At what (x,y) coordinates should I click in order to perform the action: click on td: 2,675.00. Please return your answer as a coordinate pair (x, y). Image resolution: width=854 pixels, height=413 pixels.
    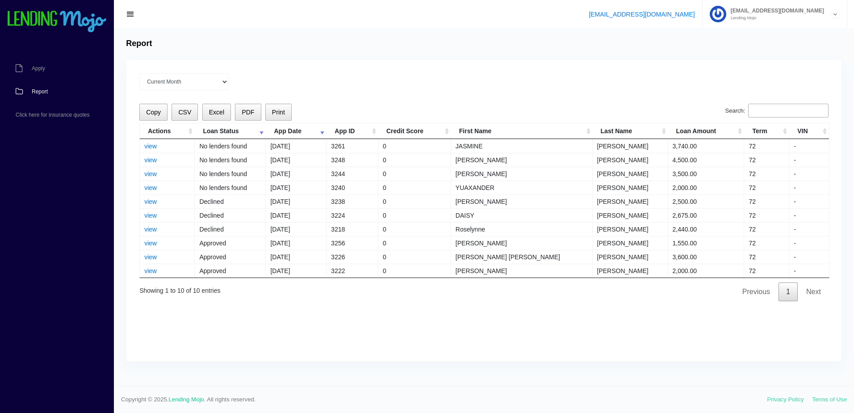
    Looking at the image, I should click on (706, 215).